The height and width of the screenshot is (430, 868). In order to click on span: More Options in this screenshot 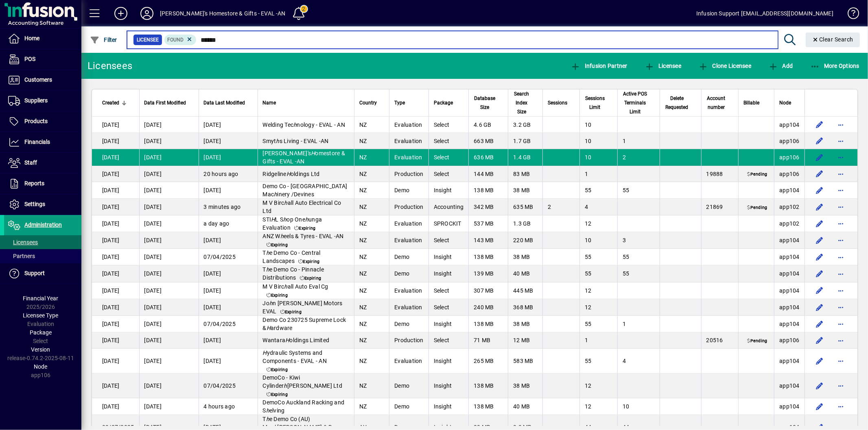, I will do `click(835, 66)`.